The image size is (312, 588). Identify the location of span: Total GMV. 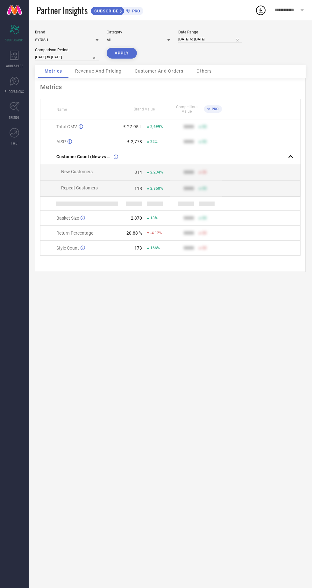
(67, 127).